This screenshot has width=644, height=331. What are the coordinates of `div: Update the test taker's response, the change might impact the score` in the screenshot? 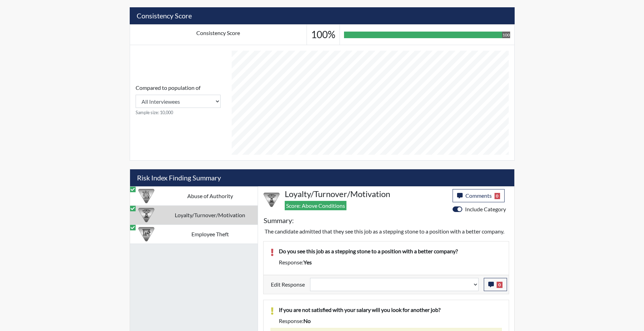 It's located at (395, 284).